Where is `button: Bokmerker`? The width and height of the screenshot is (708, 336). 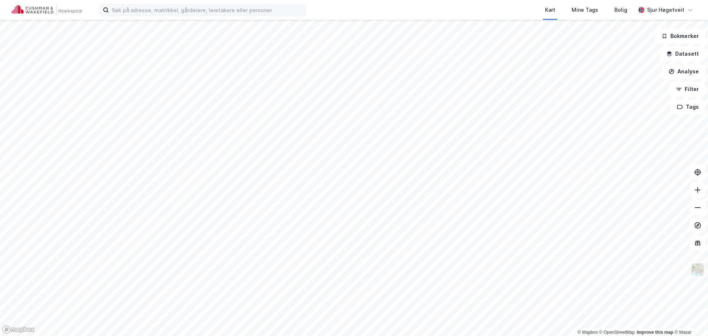
button: Bokmerker is located at coordinates (680, 36).